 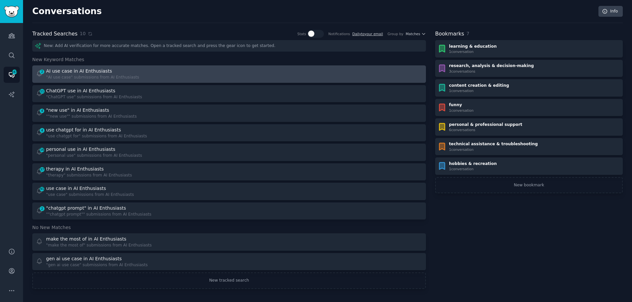 I want to click on a: funny1conversation, so click(x=529, y=108).